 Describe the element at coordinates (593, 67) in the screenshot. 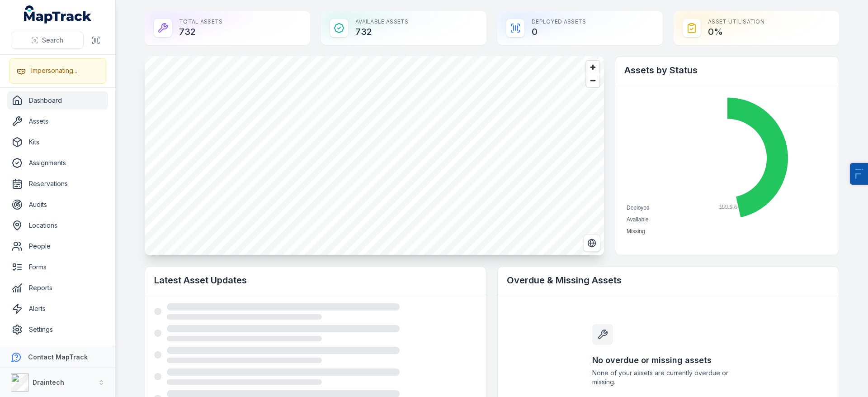

I see `button: Zoom in` at that location.